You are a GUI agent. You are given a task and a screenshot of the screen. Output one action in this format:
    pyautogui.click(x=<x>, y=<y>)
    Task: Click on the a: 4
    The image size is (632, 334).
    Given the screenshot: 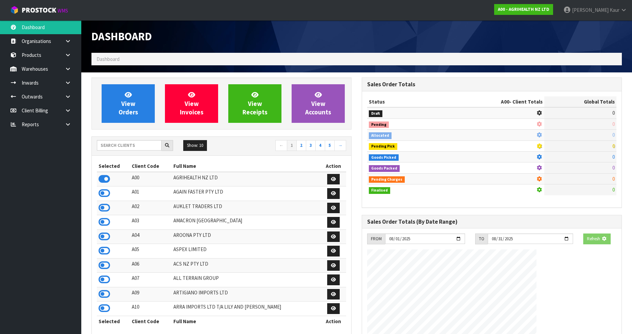 What is the action you would take?
    pyautogui.click(x=320, y=146)
    